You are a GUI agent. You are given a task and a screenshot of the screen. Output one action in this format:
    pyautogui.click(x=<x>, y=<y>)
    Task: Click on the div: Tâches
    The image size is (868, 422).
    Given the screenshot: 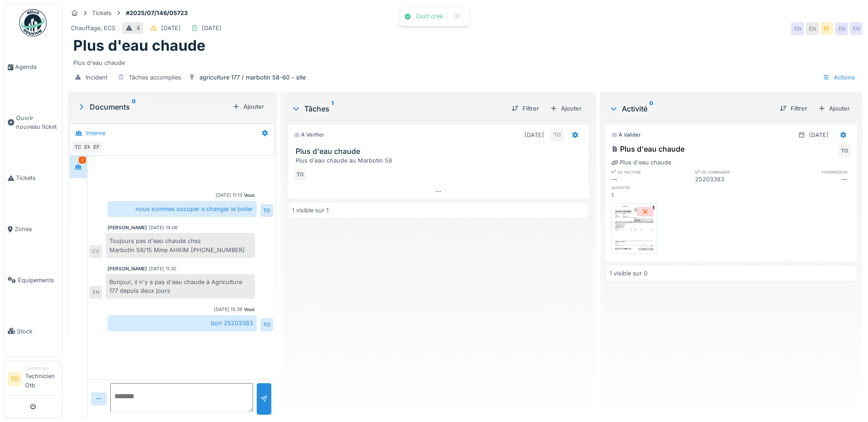 What is the action you would take?
    pyautogui.click(x=398, y=109)
    